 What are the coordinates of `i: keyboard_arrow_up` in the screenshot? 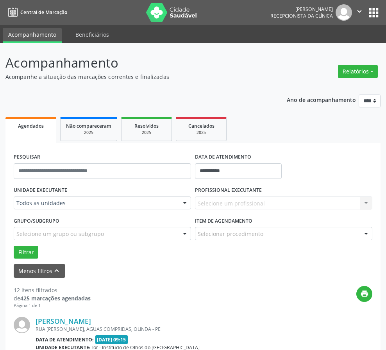 It's located at (57, 271).